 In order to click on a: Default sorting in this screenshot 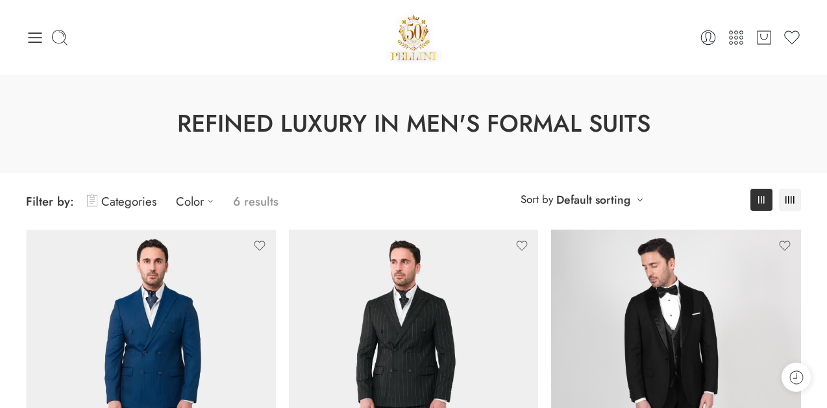, I will do `click(593, 200)`.